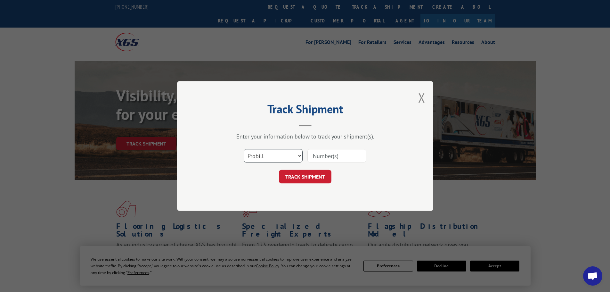 The height and width of the screenshot is (292, 610). What do you see at coordinates (305, 110) in the screenshot?
I see `h2: Track Shipment` at bounding box center [305, 110].